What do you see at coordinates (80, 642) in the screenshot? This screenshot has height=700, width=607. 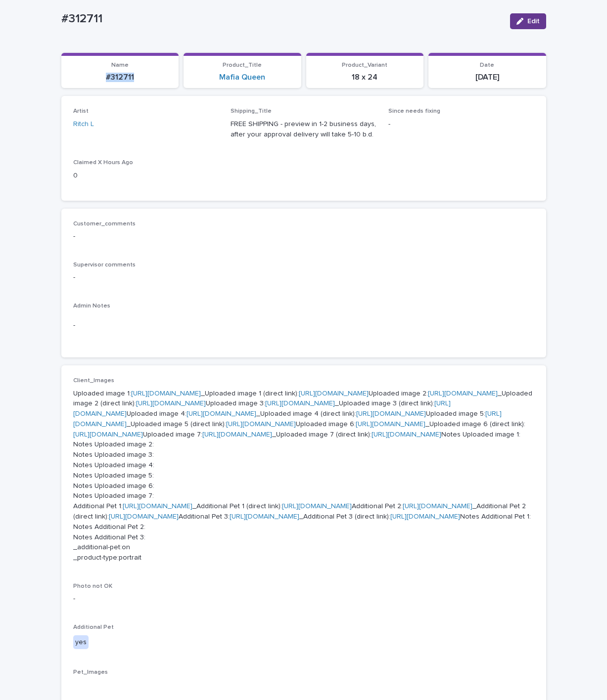 I see `div: yes` at bounding box center [80, 642].